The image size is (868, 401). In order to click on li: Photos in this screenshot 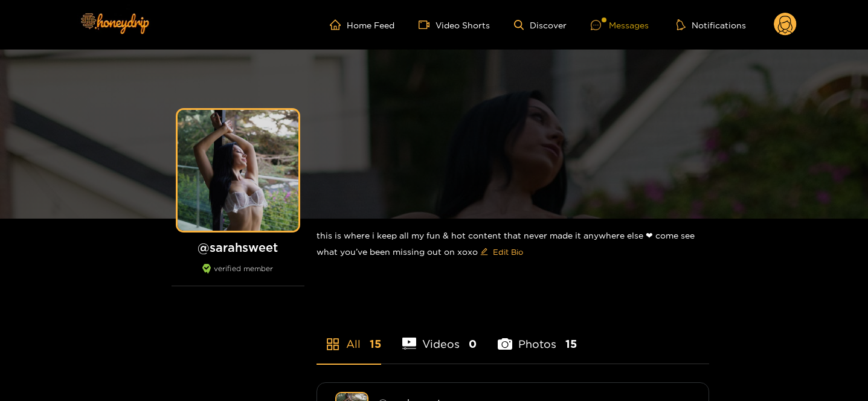, I will do `click(537, 336)`.